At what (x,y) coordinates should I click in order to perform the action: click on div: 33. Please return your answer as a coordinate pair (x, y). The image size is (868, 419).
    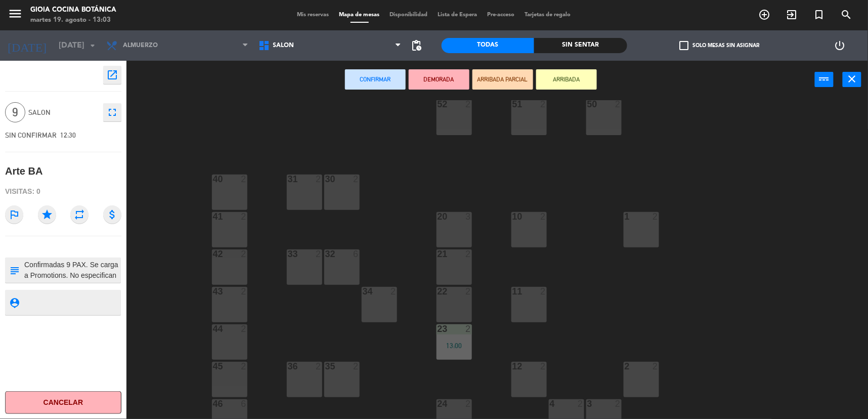
    Looking at the image, I should click on (288, 254).